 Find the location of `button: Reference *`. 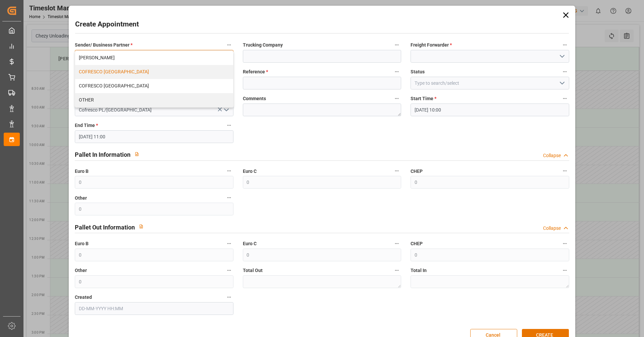

button: Reference * is located at coordinates (397, 72).